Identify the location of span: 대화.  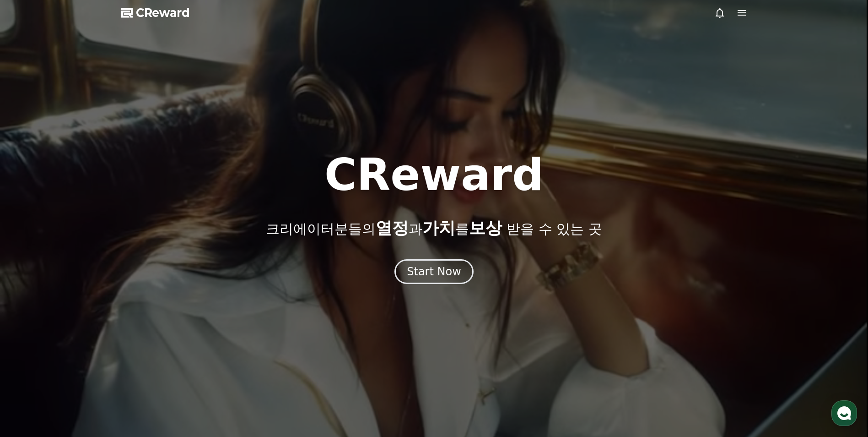
(89, 308).